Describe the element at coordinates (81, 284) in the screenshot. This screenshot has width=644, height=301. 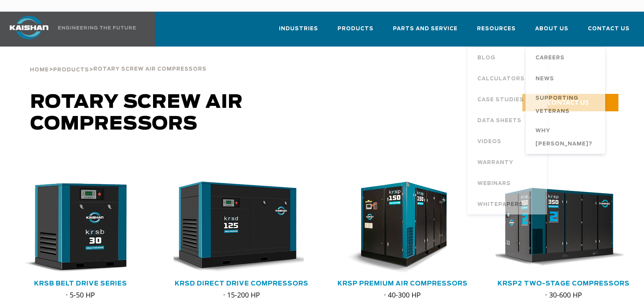
I see `a: KRSB Belt Drive Series` at that location.